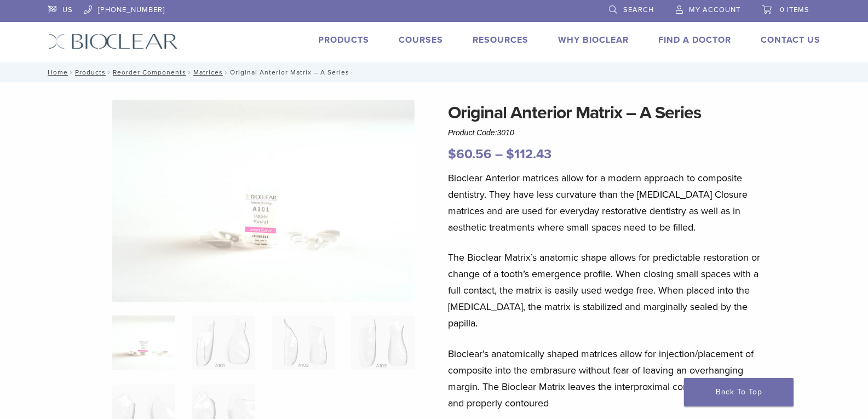  I want to click on h1: Original Anterior Matrix – A Series, so click(609, 113).